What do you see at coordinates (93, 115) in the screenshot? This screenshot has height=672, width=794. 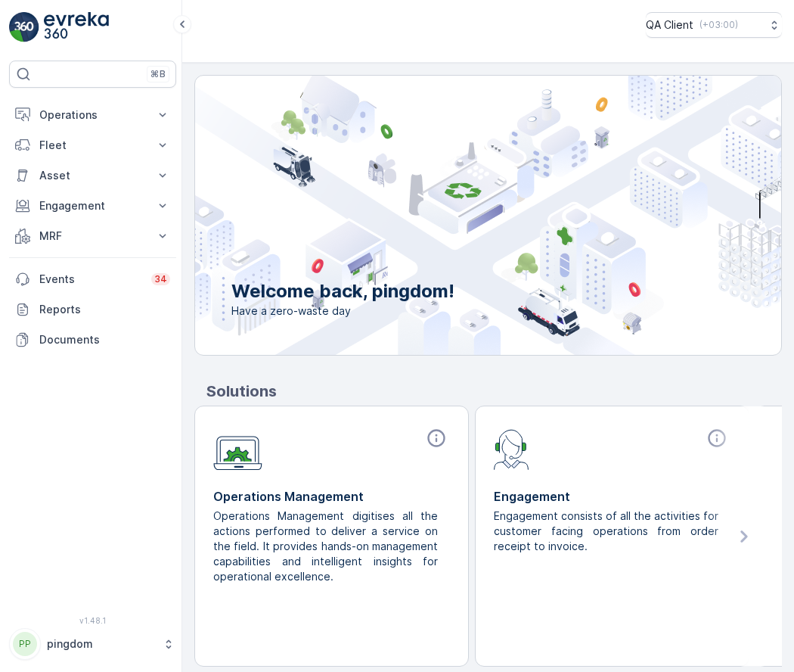 I see `p: Operations` at bounding box center [93, 115].